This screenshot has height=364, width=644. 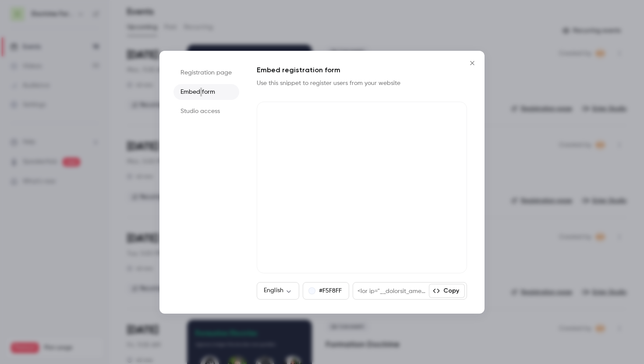 I want to click on li: Studio access, so click(x=206, y=111).